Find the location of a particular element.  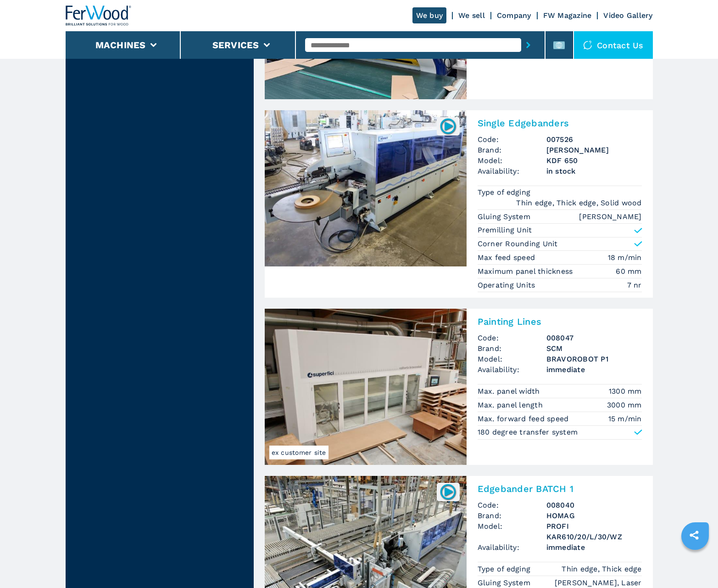

span: in stock is located at coordinates (594, 171).